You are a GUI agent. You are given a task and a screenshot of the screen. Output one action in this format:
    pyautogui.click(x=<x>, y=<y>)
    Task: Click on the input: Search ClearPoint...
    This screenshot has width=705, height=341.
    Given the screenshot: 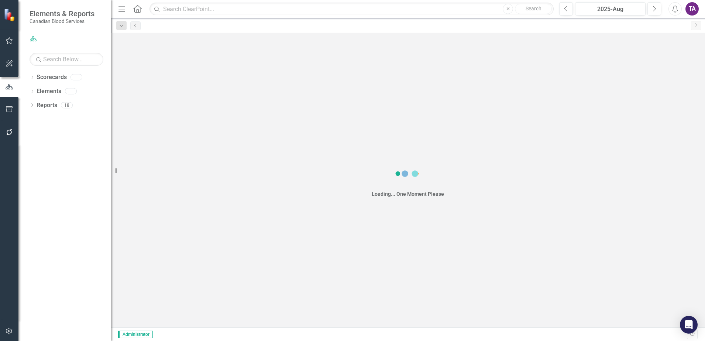 What is the action you would take?
    pyautogui.click(x=351, y=9)
    